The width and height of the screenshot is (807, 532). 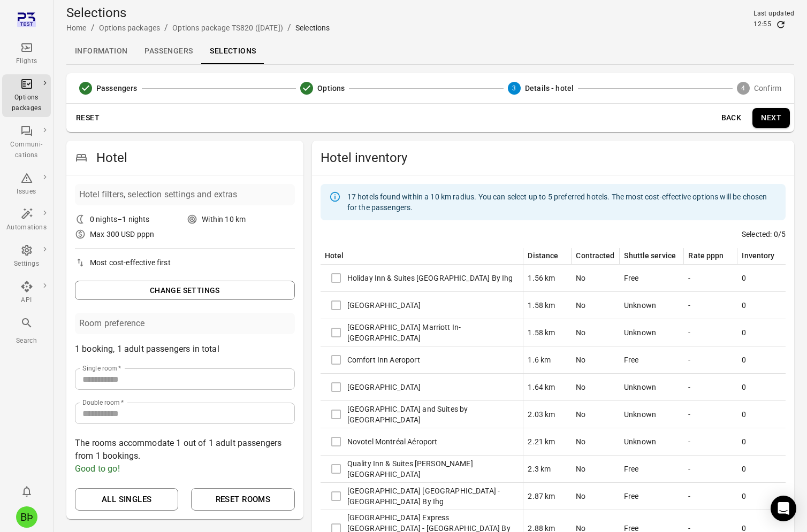 What do you see at coordinates (102, 52) in the screenshot?
I see `a: Information` at bounding box center [102, 52].